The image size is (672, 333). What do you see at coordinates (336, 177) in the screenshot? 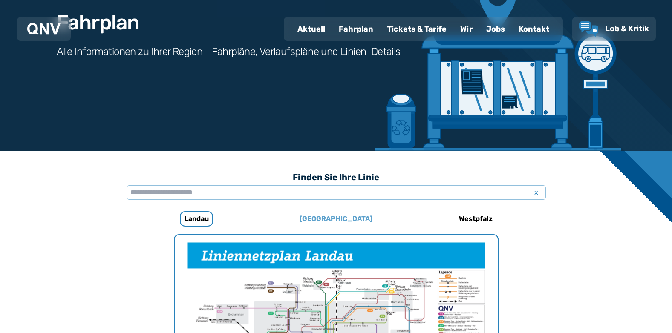
I see `h3: Finden Sie Ihre Linie` at bounding box center [336, 177].